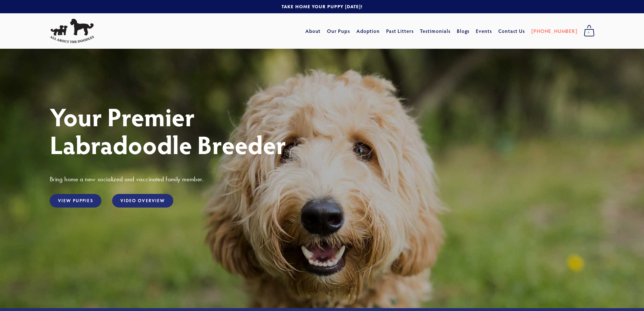 This screenshot has width=644, height=311. Describe the element at coordinates (75, 201) in the screenshot. I see `a: View Puppies` at that location.